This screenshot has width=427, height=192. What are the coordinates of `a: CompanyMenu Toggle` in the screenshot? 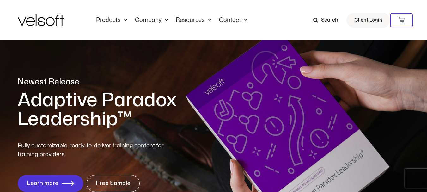 It's located at (152, 20).